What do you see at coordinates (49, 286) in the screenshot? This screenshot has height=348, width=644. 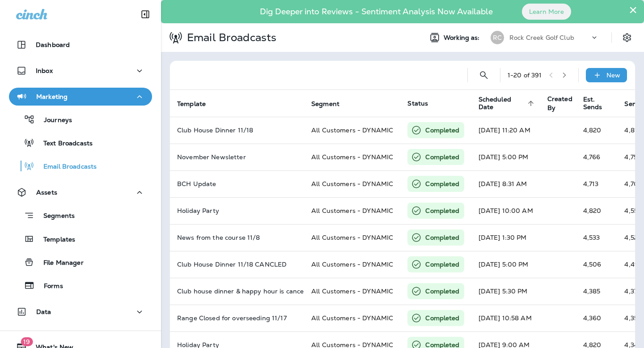 I see `p: Forms` at bounding box center [49, 286].